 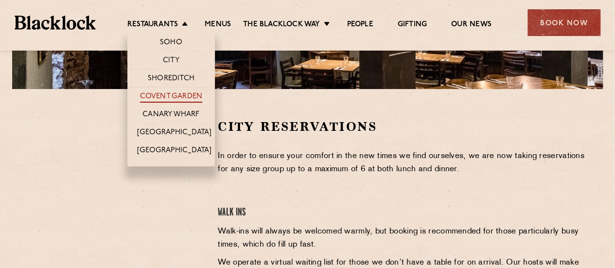 I want to click on a: Covent Garden, so click(x=171, y=97).